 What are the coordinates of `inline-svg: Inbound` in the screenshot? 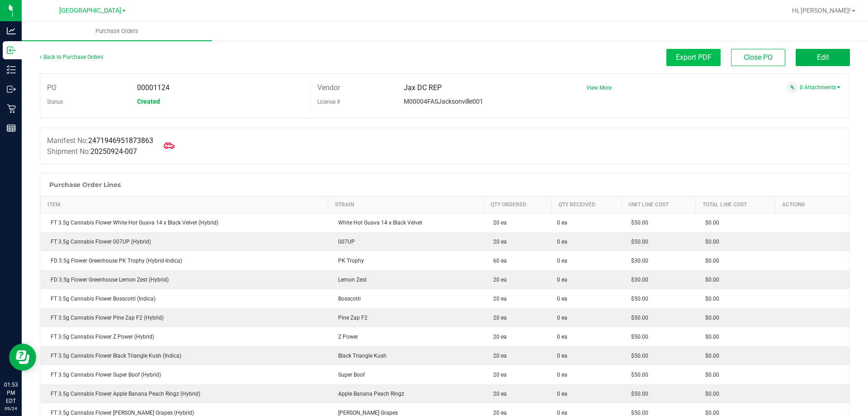 It's located at (11, 50).